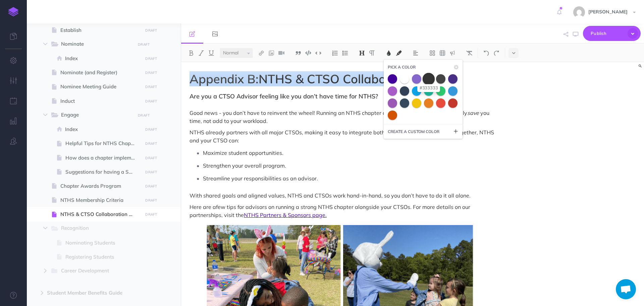 Image resolution: width=644 pixels, height=306 pixels. I want to click on span: NTHS Partners & Sponsors page, so click(285, 215).